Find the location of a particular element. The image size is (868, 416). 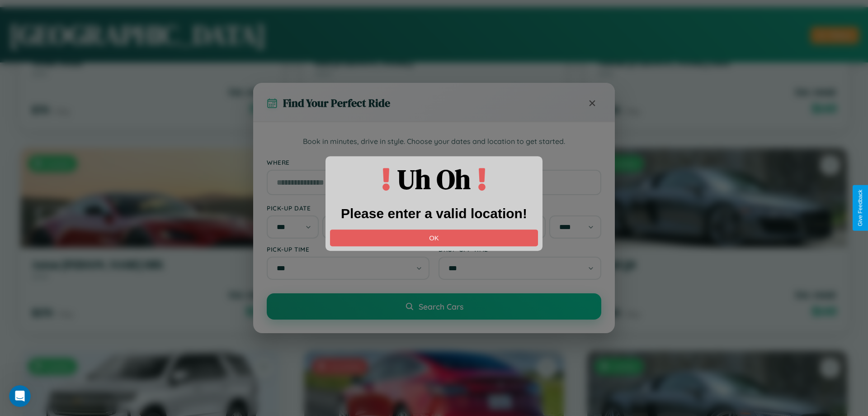

label: Where is located at coordinates (434, 162).